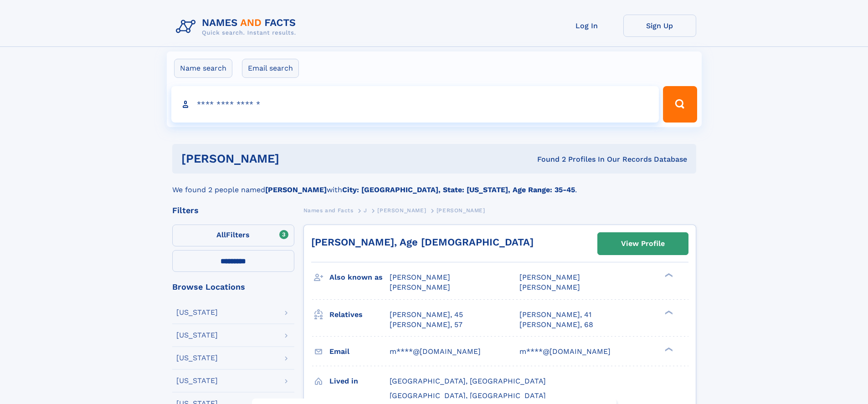 The height and width of the screenshot is (404, 868). I want to click on img: Logo Names and Facts, so click(238, 26).